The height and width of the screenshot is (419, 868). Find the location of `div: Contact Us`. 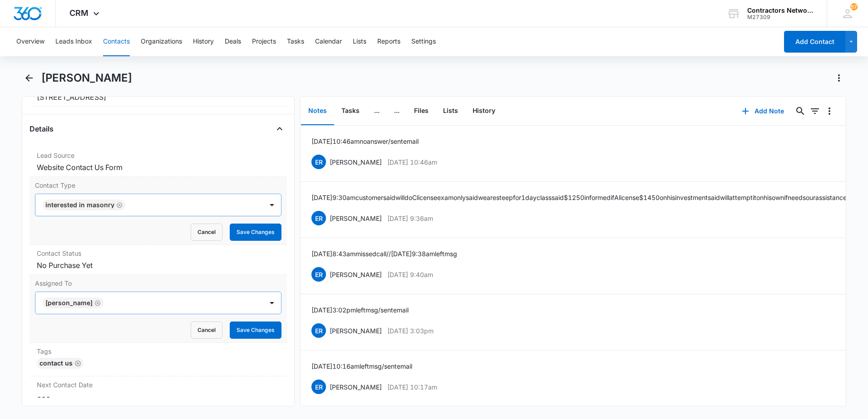

div: Contact Us is located at coordinates (60, 364).